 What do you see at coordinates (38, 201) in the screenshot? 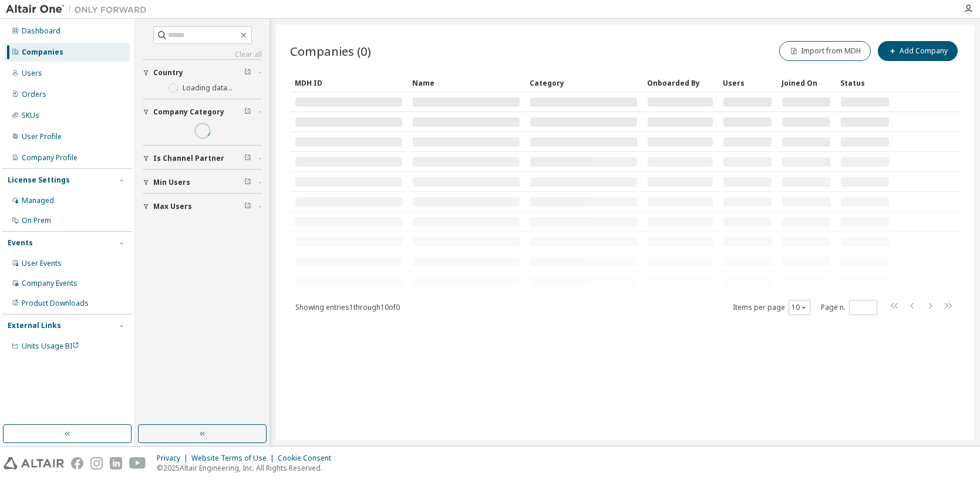
I see `div: Managed` at bounding box center [38, 201].